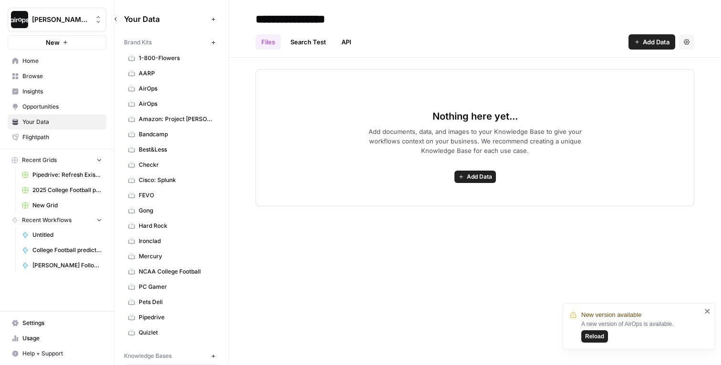 Image resolution: width=721 pixels, height=365 pixels. Describe the element at coordinates (176, 165) in the screenshot. I see `span: Checkr` at that location.